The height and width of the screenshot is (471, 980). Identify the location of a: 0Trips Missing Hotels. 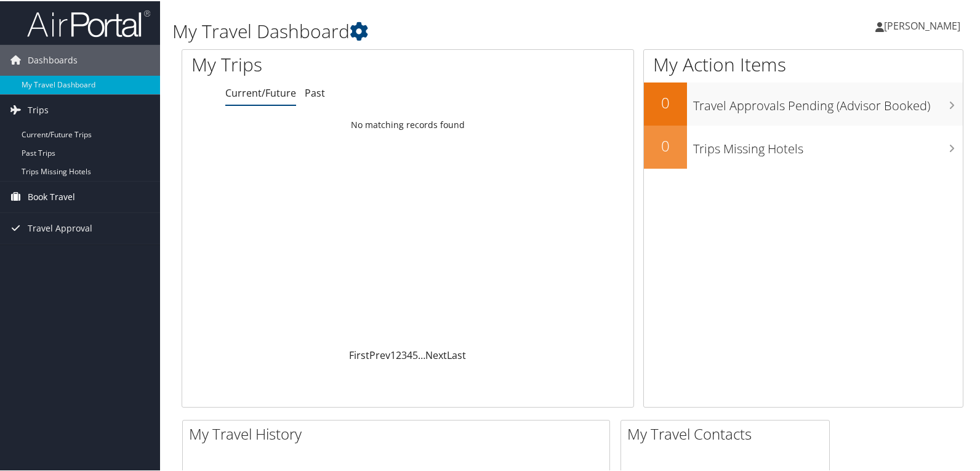
(803, 146).